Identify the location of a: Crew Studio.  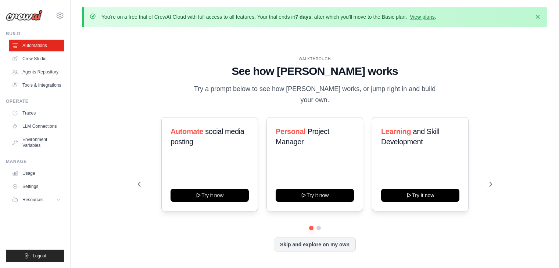
(36, 59).